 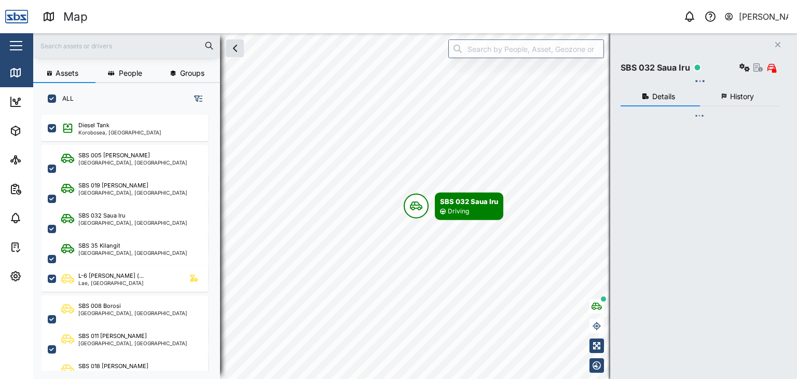 I want to click on label: ALL, so click(x=65, y=99).